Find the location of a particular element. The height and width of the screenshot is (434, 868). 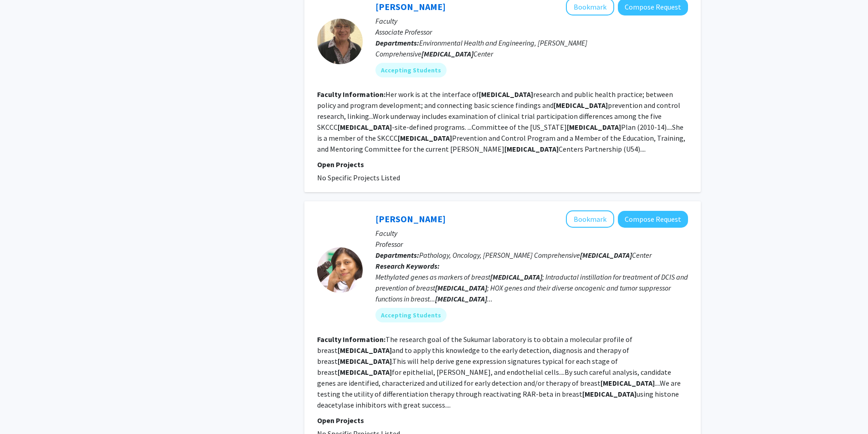

button: Compose Request to Sara Sukumar is located at coordinates (653, 219).